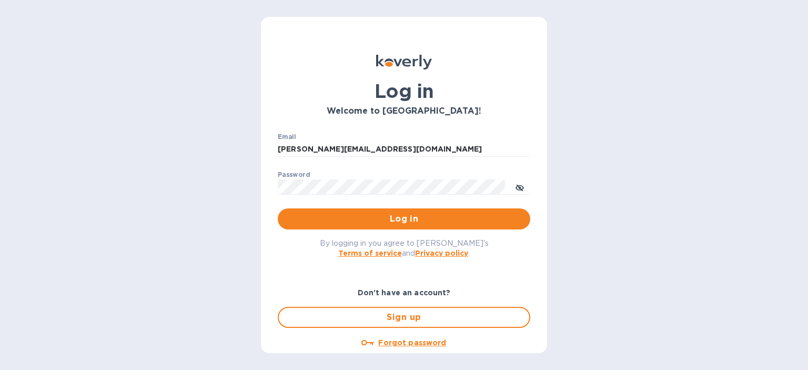  What do you see at coordinates (370, 253) in the screenshot?
I see `a: Terms of service` at bounding box center [370, 253].